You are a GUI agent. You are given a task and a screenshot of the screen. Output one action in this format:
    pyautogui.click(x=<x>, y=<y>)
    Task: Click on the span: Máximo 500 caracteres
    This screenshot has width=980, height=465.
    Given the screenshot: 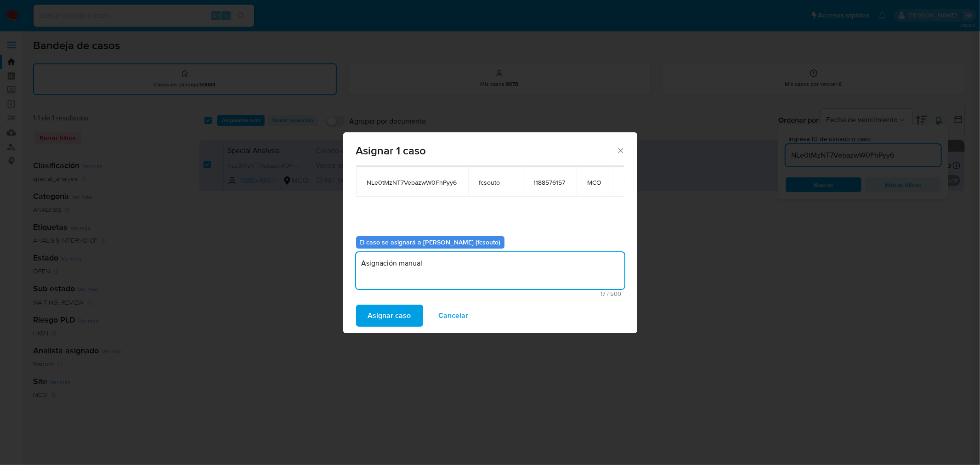 What is the action you would take?
    pyautogui.click(x=491, y=294)
    